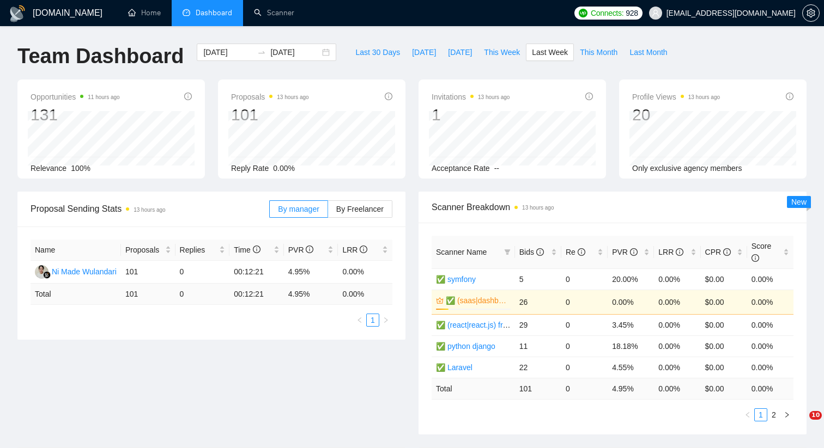  I want to click on span: This Month, so click(598, 52).